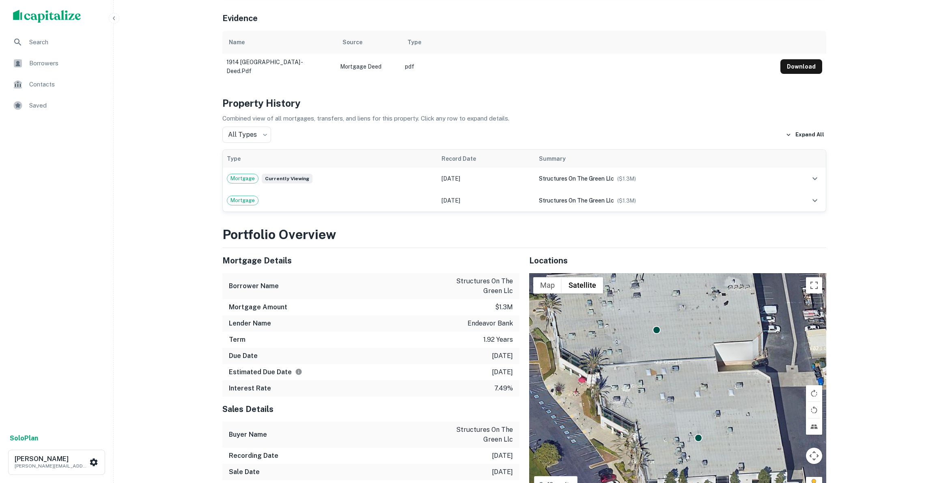 The image size is (935, 483). What do you see at coordinates (503, 388) in the screenshot?
I see `p: 7.49%` at bounding box center [503, 388].